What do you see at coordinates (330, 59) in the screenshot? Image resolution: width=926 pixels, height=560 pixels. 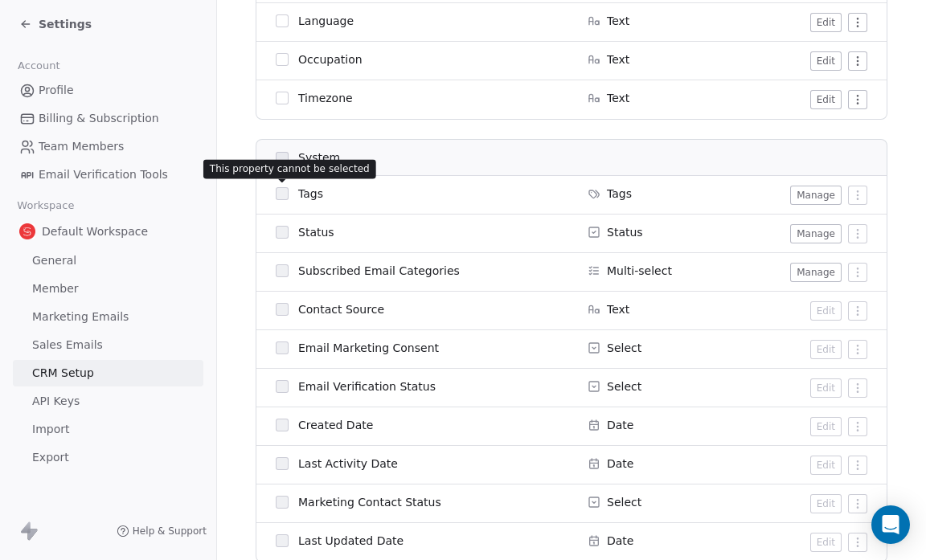 I see `span: Occupation` at bounding box center [330, 59].